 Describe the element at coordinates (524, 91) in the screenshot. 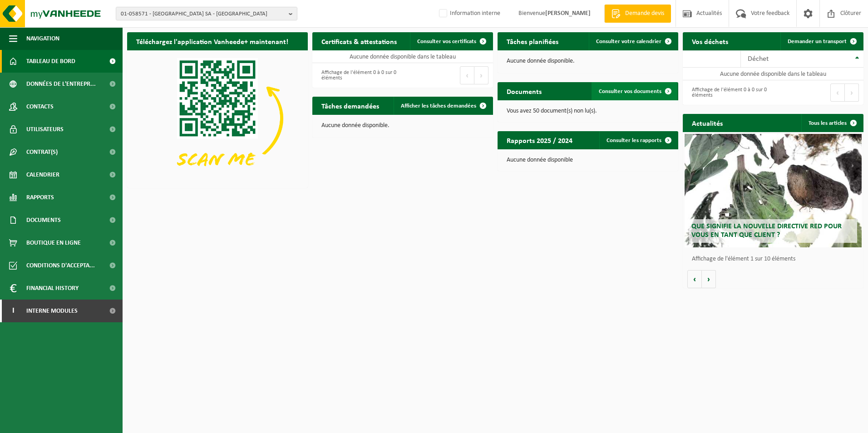

I see `h2: Documents` at that location.